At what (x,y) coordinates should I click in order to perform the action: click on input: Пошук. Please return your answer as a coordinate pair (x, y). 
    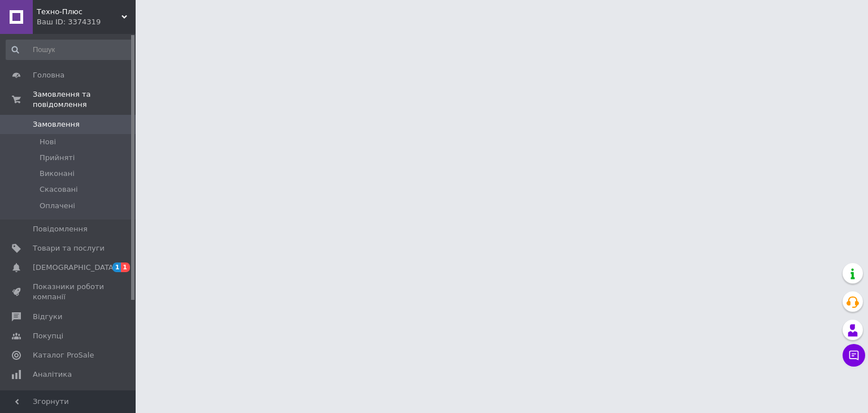
    Looking at the image, I should click on (69, 50).